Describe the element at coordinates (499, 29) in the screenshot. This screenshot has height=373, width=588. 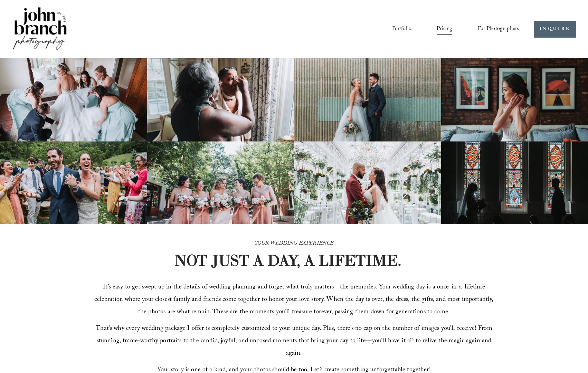
I see `span: For Photographers` at that location.